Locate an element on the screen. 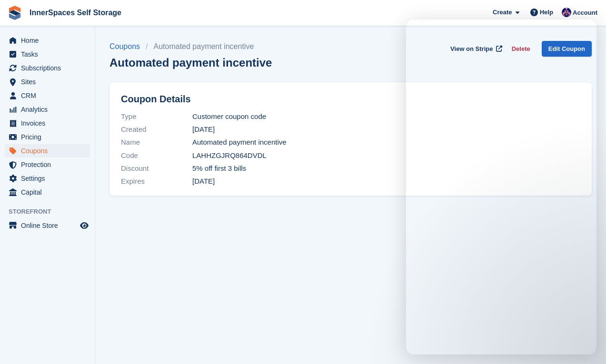  span: Capital is located at coordinates (49, 192).